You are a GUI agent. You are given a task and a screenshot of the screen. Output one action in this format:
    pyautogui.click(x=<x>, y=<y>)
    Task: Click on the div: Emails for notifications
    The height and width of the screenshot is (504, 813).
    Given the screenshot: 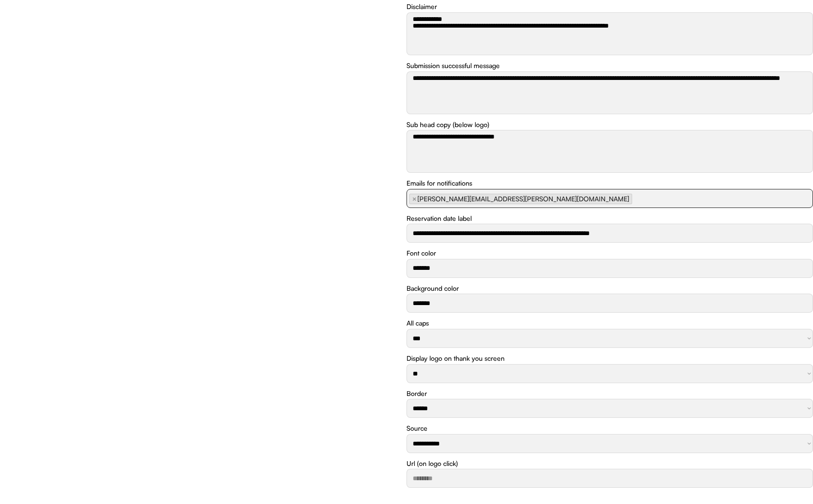 What is the action you would take?
    pyautogui.click(x=439, y=183)
    